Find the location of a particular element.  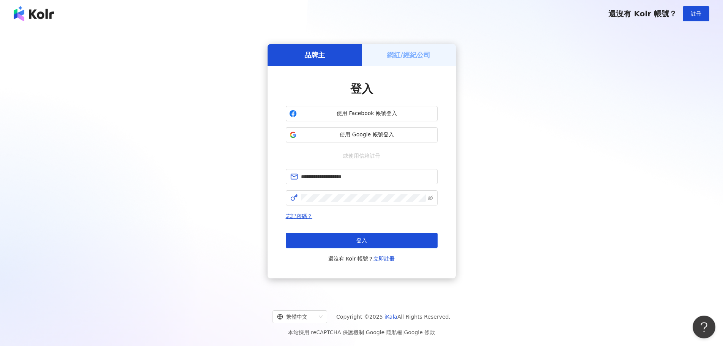

span: 使用 Facebook 帳號登入 is located at coordinates (367, 113).